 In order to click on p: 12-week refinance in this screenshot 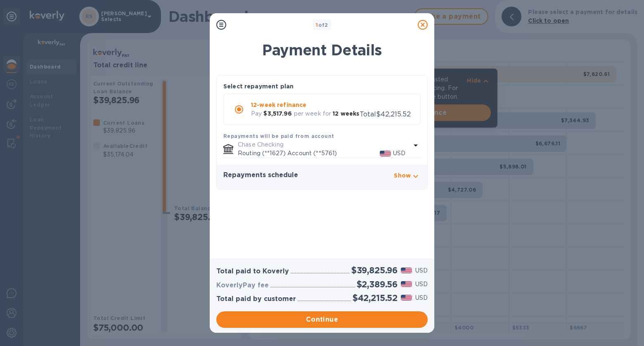, I will do `click(305, 105)`.